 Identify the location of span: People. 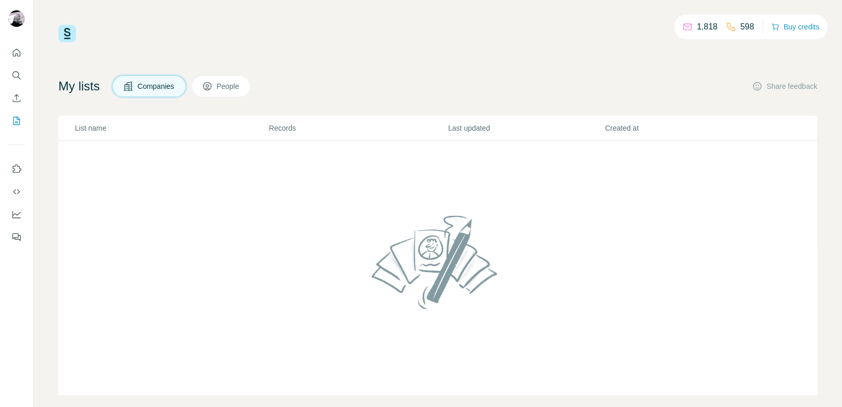
(228, 86).